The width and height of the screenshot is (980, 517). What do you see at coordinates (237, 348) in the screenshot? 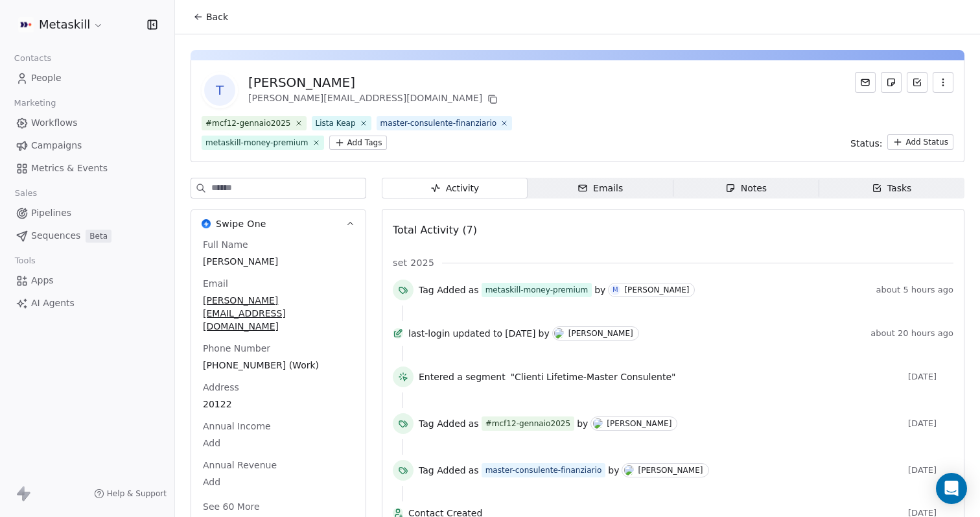
I see `span: Phone Number` at bounding box center [237, 348].